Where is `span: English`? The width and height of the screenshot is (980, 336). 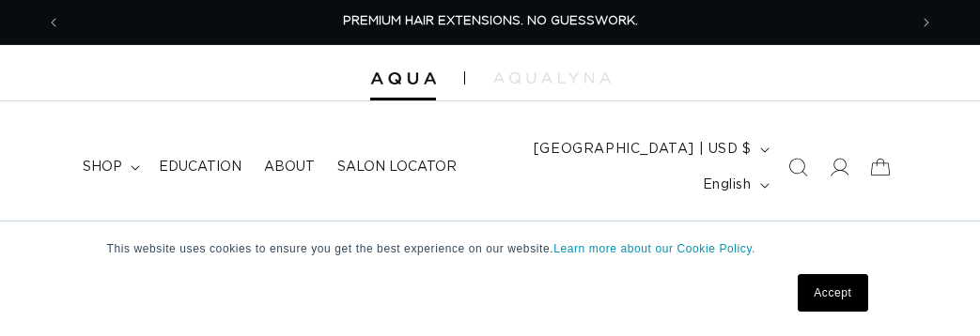 span: English is located at coordinates (727, 185).